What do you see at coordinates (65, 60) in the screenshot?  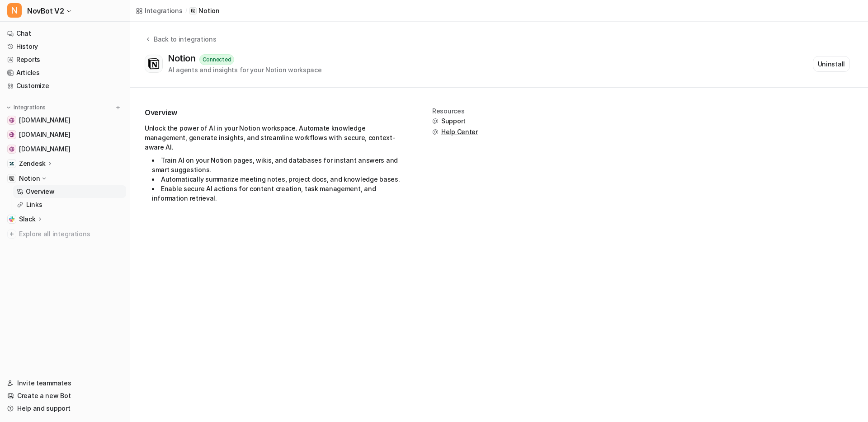 I see `a: Reports` at bounding box center [65, 60].